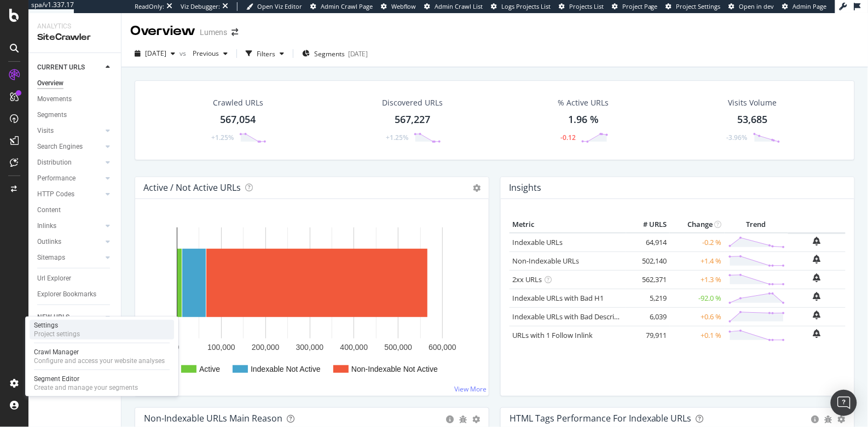 The height and width of the screenshot is (427, 868). Describe the element at coordinates (201, 7) in the screenshot. I see `div: Viz Debugger:` at that location.